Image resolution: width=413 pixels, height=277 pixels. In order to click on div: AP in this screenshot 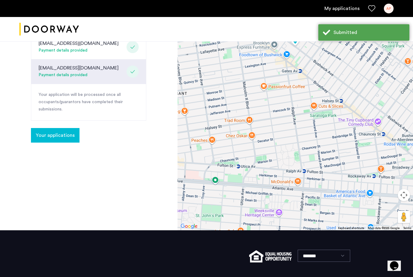, I will do `click(389, 9)`.